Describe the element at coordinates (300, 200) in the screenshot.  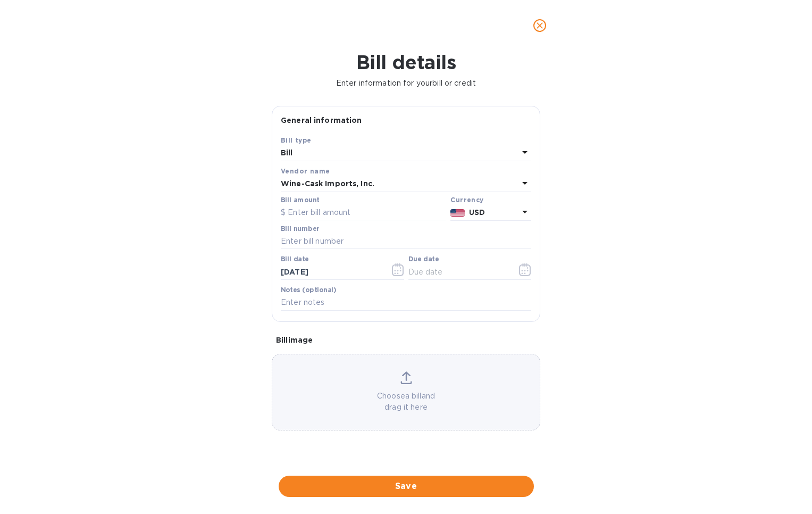
I see `label: Bill amount` at that location.